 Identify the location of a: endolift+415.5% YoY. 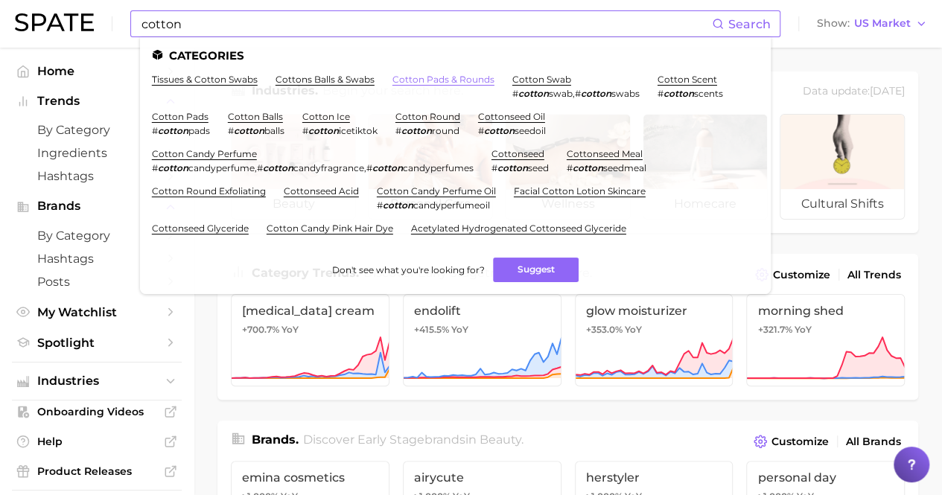
(482, 340).